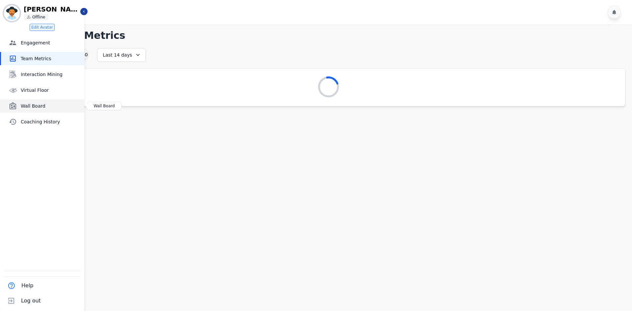 The width and height of the screenshot is (632, 311). I want to click on span: Virtual Floor, so click(51, 90).